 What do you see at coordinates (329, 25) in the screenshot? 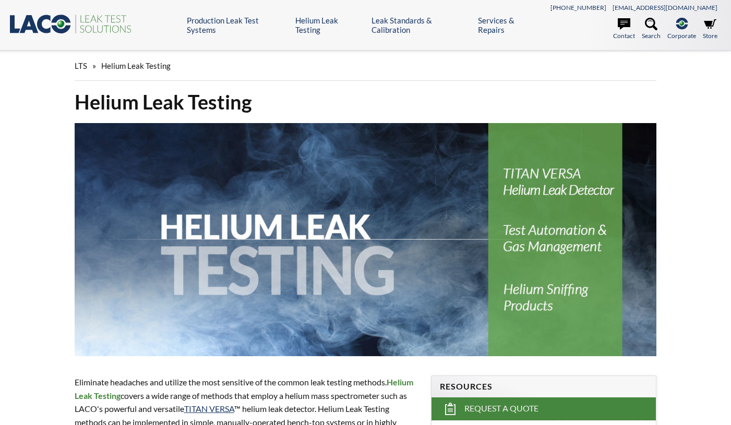
I see `a: Helium Leak Testing` at bounding box center [329, 25].